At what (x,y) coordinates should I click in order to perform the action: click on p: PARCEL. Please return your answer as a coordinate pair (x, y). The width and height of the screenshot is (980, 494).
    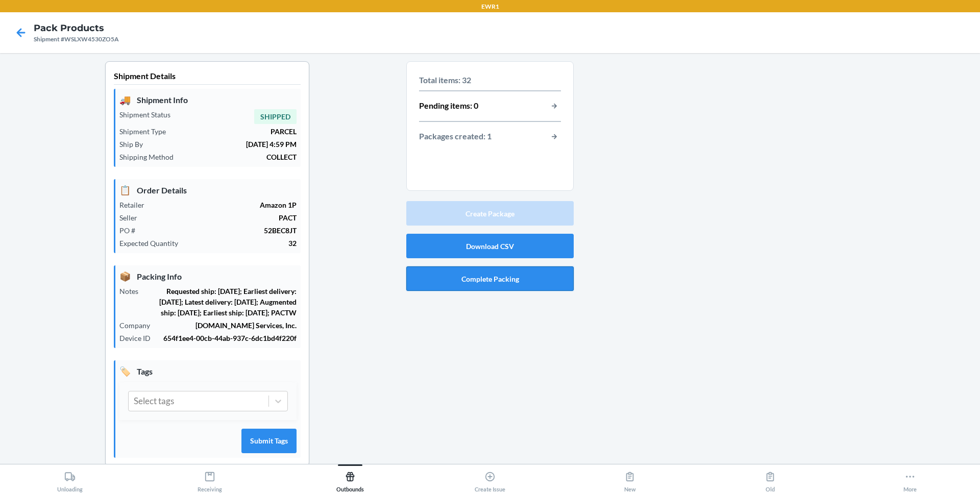
    Looking at the image, I should click on (235, 131).